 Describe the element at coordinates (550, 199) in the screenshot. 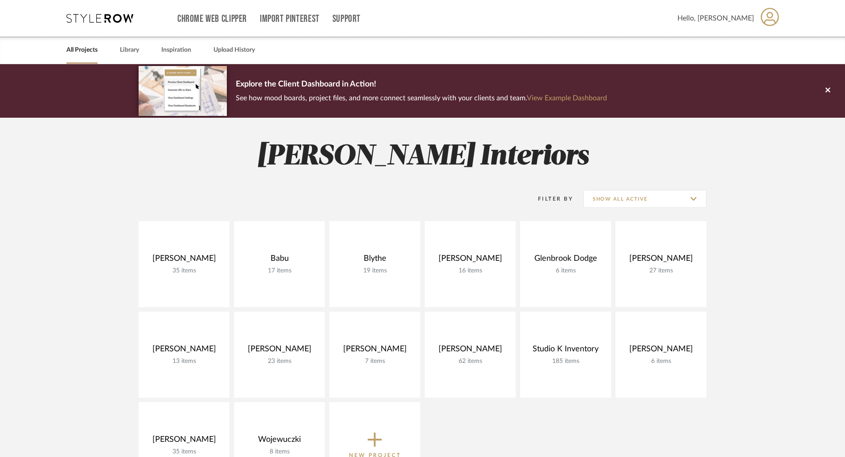

I see `div: Filter By` at that location.